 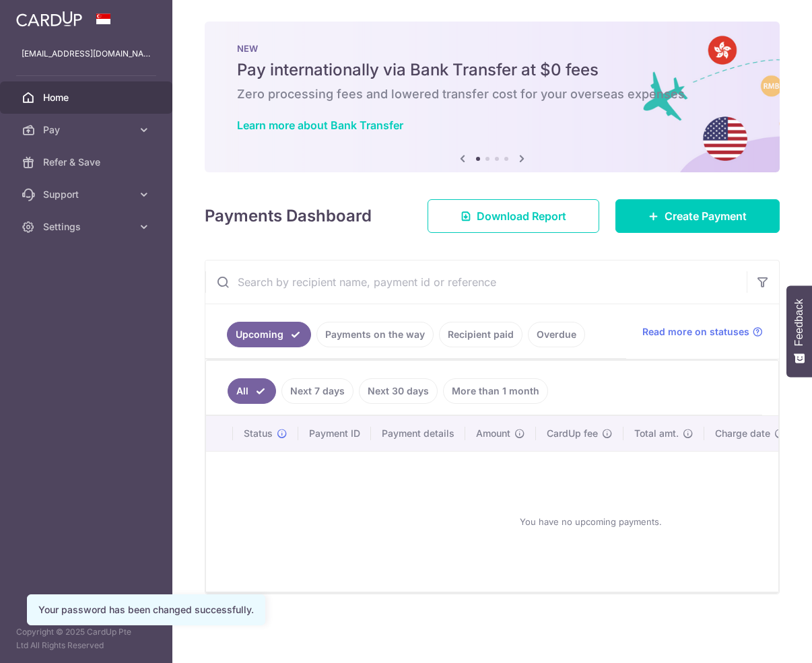 What do you see at coordinates (252, 391) in the screenshot?
I see `a: All` at bounding box center [252, 391].